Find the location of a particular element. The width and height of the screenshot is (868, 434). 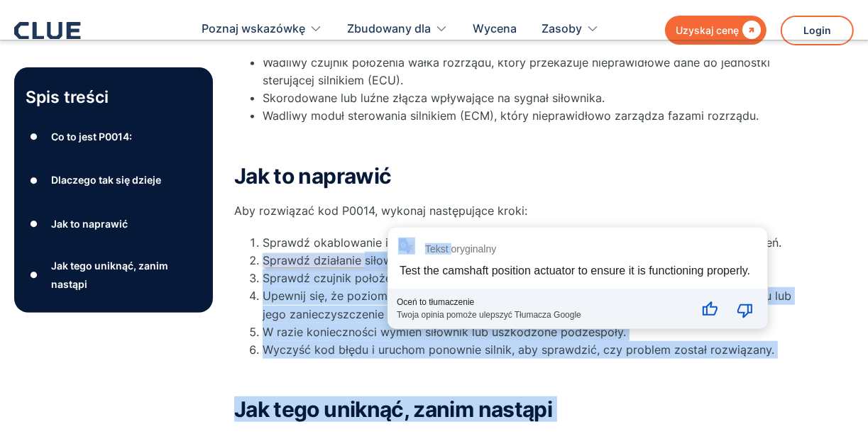

div: Tekst oryginalny is located at coordinates (460, 249).